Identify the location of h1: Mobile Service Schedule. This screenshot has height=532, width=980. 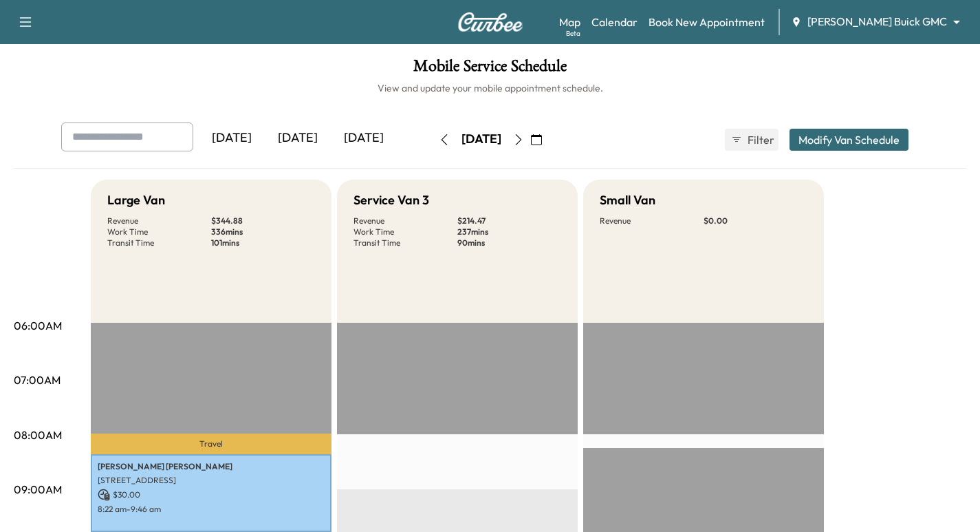
(490, 70).